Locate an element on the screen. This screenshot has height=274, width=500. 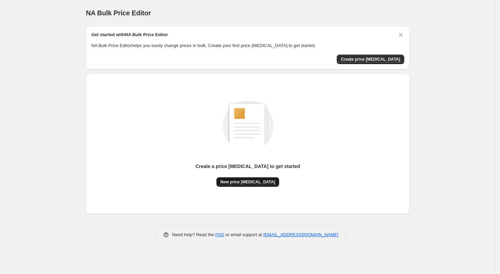
a: FAQ is located at coordinates (220, 235).